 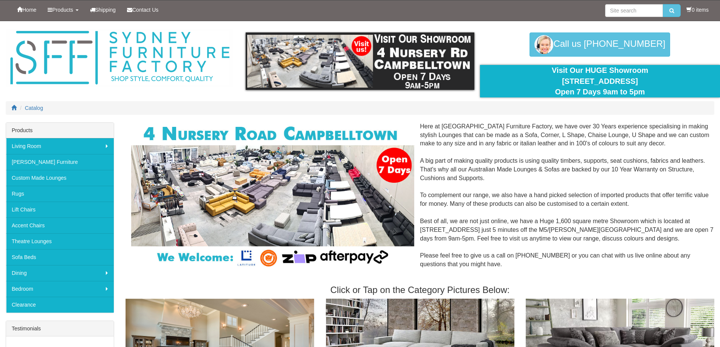 I want to click on span: Products, so click(x=62, y=10).